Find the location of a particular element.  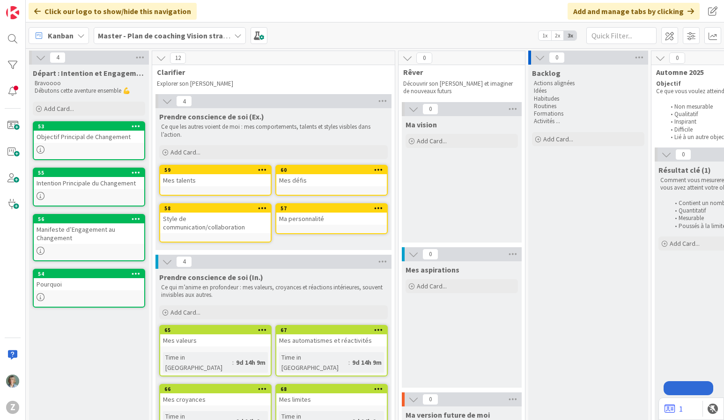

div: Mes talents is located at coordinates (215, 180).